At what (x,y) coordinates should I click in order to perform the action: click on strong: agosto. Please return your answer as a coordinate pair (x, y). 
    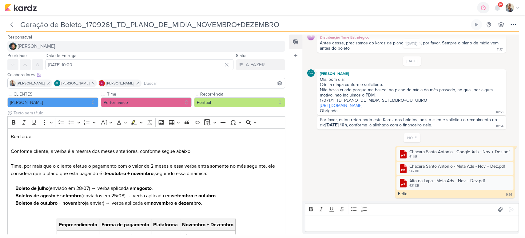
    Looking at the image, I should click on (144, 188).